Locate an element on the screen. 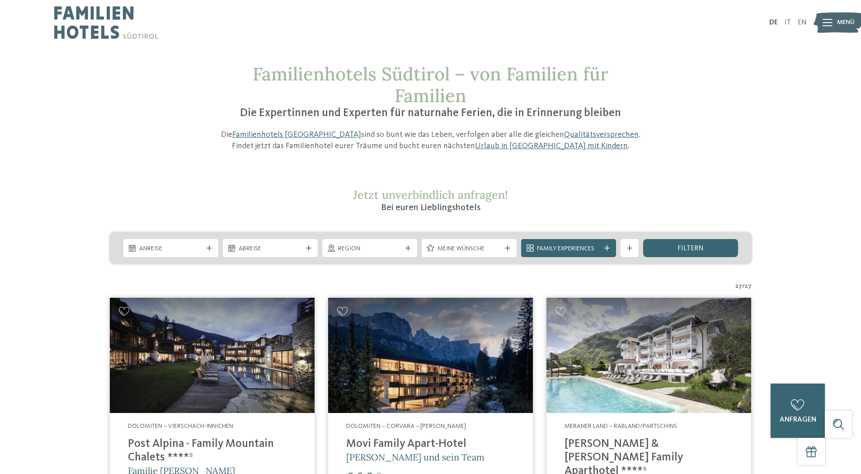  span: Region is located at coordinates (370, 249).